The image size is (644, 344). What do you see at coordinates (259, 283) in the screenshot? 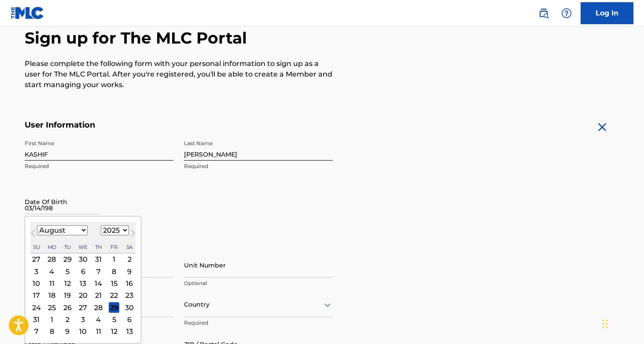
I see `p: Optional` at bounding box center [259, 283].